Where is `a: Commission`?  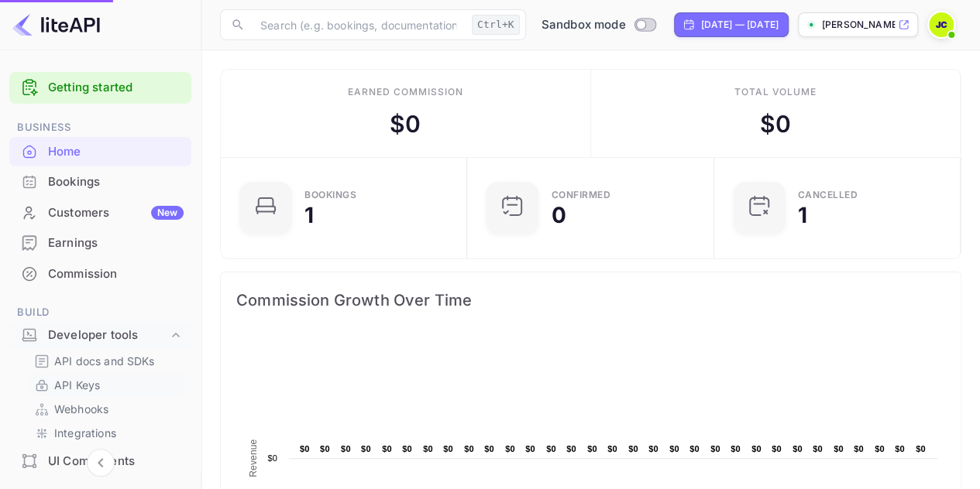
a: Commission is located at coordinates (100, 273).